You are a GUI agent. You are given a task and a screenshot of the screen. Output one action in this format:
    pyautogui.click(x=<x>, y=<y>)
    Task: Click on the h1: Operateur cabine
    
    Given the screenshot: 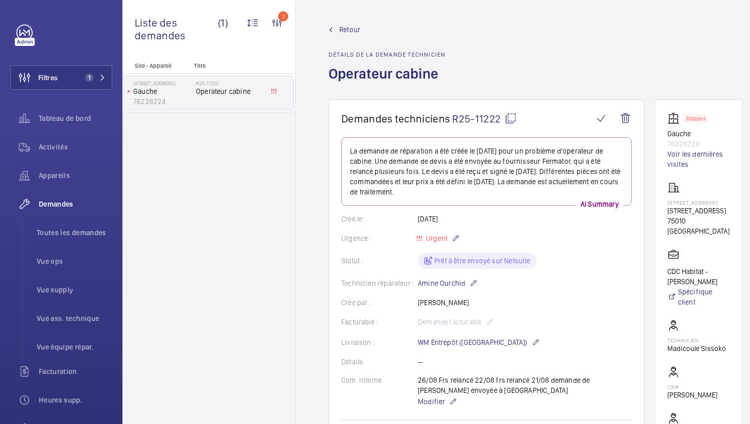 What is the action you would take?
    pyautogui.click(x=387, y=82)
    